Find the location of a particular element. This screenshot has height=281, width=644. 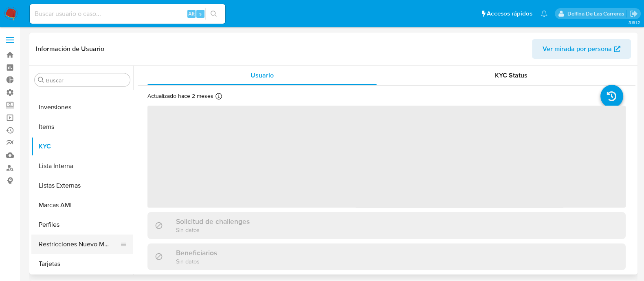

span: Usuario is located at coordinates (262, 75).